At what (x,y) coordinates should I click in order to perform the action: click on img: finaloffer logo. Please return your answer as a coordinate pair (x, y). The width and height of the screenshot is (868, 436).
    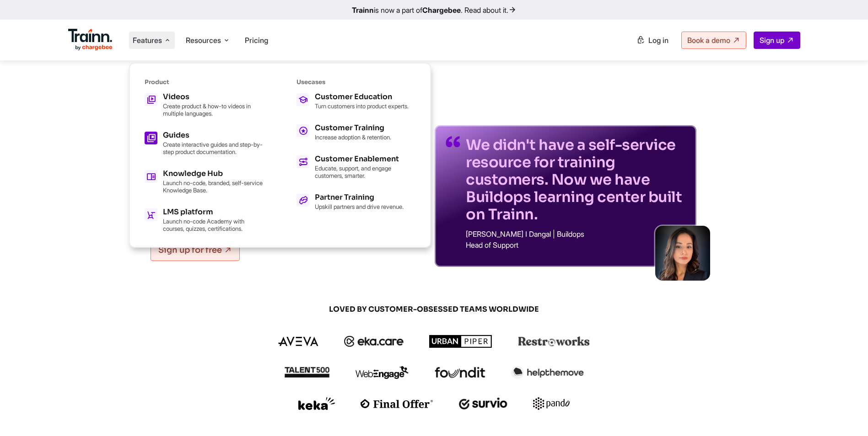
    Looking at the image, I should click on (397, 404).